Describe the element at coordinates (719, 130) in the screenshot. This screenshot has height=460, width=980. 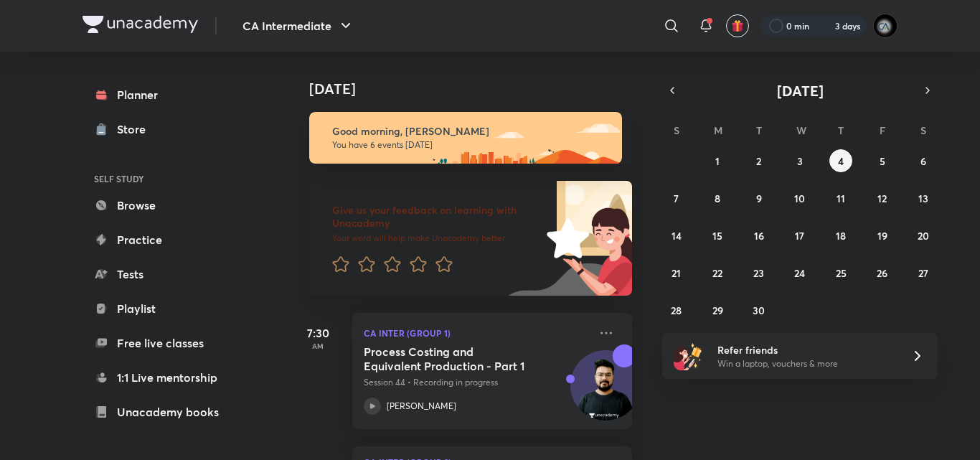
I see `abbr: Monday` at that location.